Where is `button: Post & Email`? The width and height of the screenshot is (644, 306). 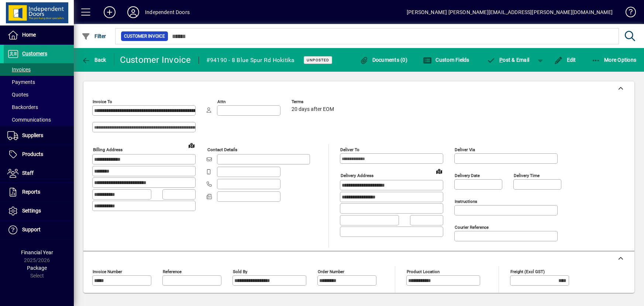
button: Post & Email is located at coordinates (508, 60).